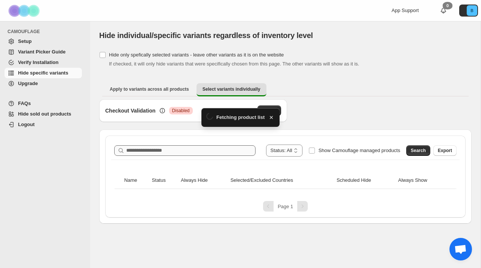  I want to click on th: Selected/Excluded Countries, so click(281, 180).